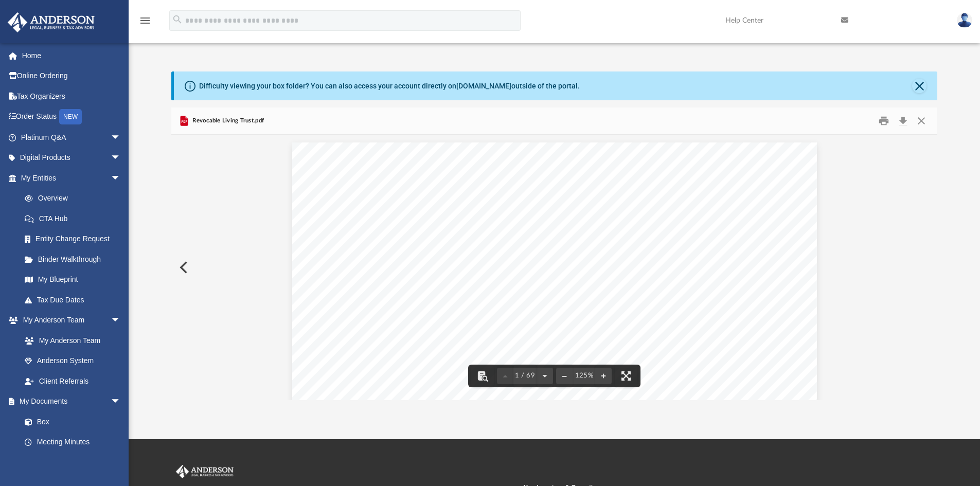 The image size is (980, 486). Describe the element at coordinates (584, 376) in the screenshot. I see `div: Current zoom level` at that location.